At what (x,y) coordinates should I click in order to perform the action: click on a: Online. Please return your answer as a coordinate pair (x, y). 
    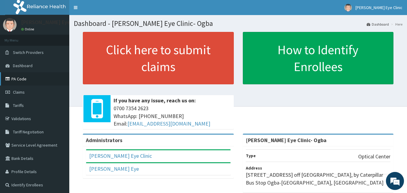
    Looking at the image, I should click on (28, 29).